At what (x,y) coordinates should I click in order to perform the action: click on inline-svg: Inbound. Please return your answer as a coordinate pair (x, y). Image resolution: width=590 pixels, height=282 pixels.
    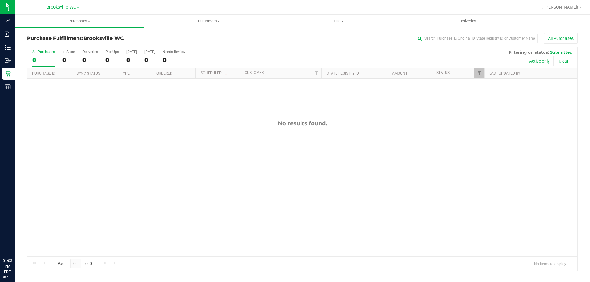
    Looking at the image, I should click on (8, 34).